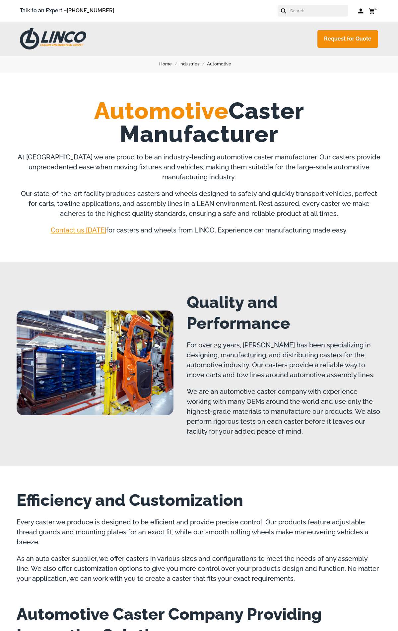  I want to click on a: Log in, so click(361, 11).